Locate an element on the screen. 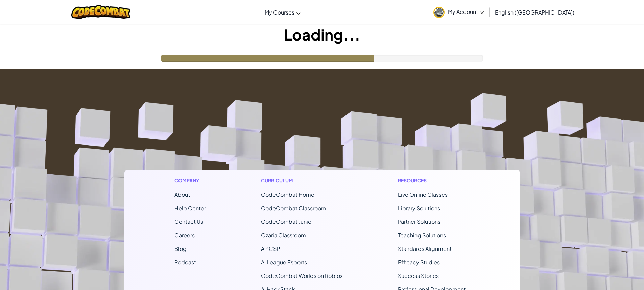 The height and width of the screenshot is (290, 644). a: Podcast is located at coordinates (186, 262).